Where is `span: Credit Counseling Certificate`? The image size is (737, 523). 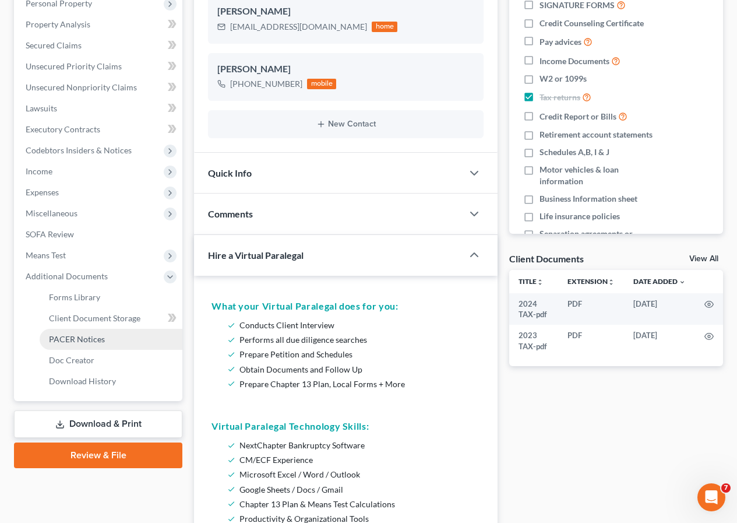 span: Credit Counseling Certificate is located at coordinates (591, 23).